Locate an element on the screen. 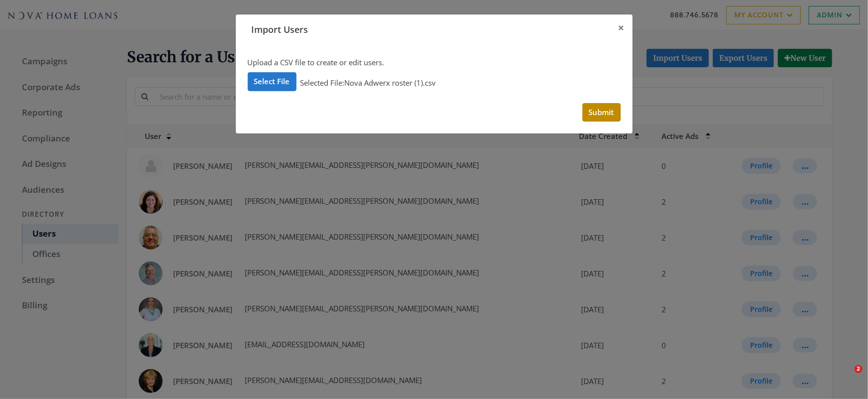 The width and height of the screenshot is (868, 399). button: Submit is located at coordinates (601, 112).